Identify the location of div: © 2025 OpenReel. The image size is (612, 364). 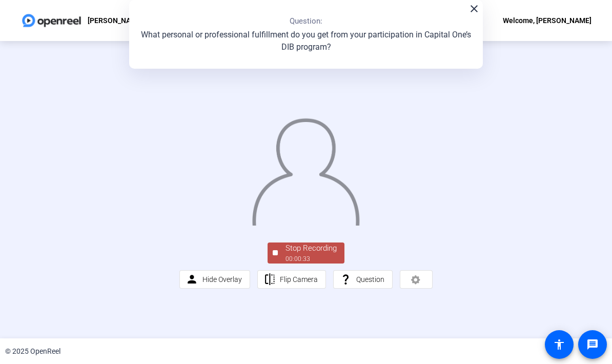
(32, 351).